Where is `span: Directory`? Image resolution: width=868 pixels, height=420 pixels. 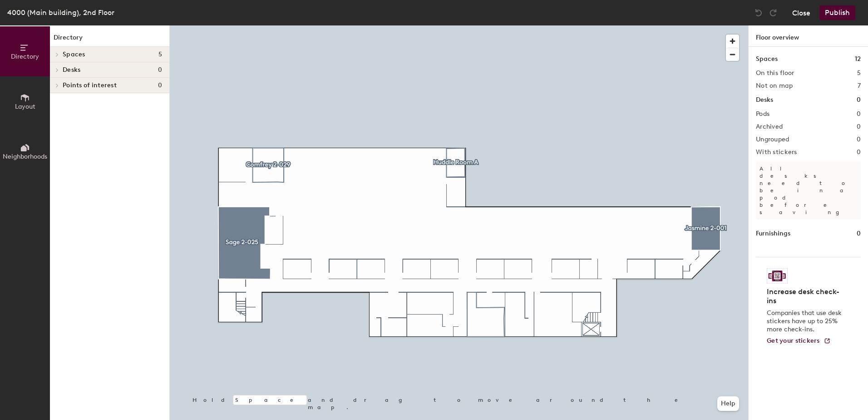 span: Directory is located at coordinates (25, 57).